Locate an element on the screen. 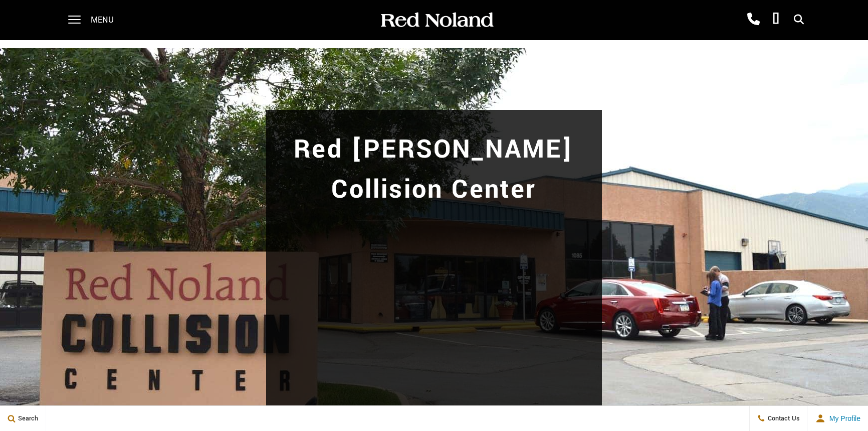  span: Search is located at coordinates (27, 418).